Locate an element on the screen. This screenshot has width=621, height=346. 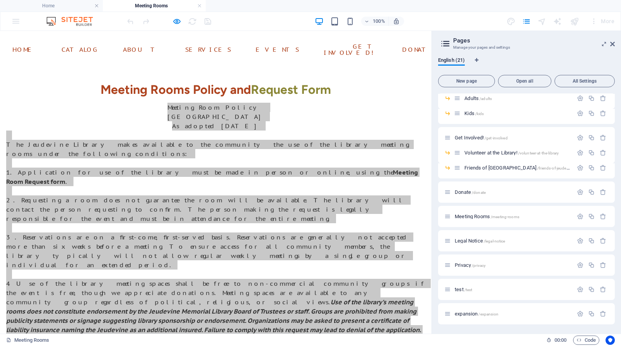
h2: Pages is located at coordinates (534, 41).